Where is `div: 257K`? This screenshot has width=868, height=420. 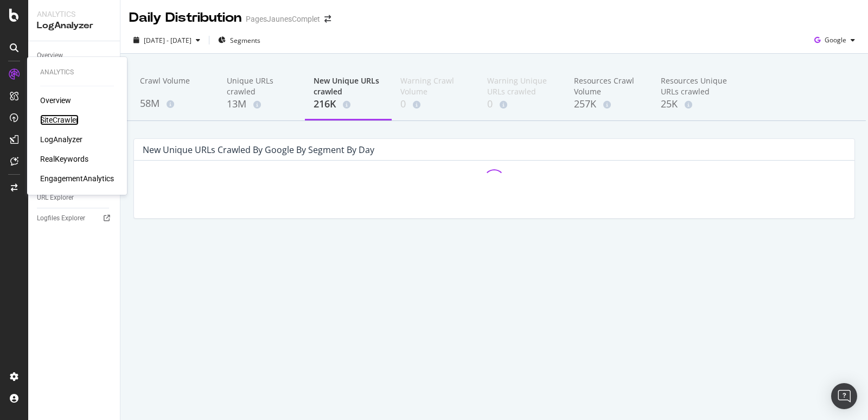 div: 257K is located at coordinates (608, 104).